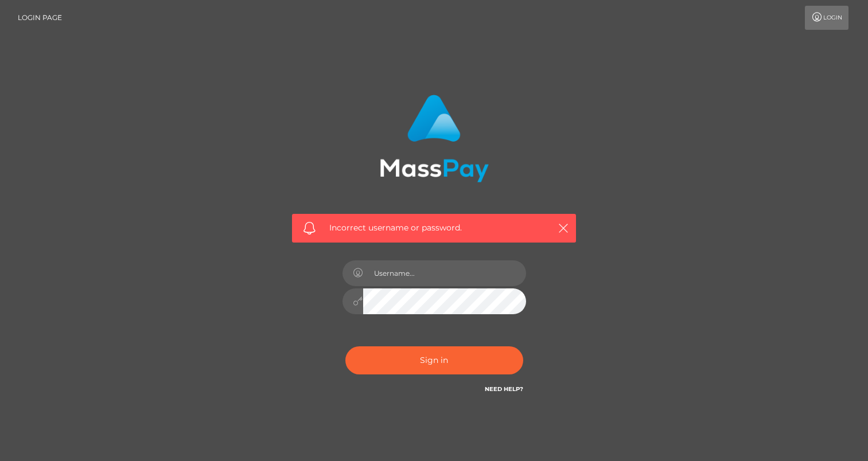 The height and width of the screenshot is (461, 868). What do you see at coordinates (39, 18) in the screenshot?
I see `a: Login Page` at bounding box center [39, 18].